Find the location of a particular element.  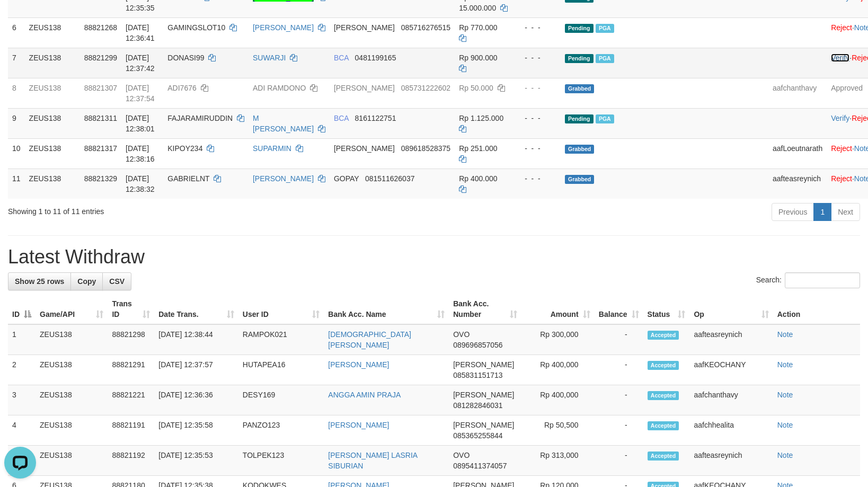

span: Copy 085731222602 to clipboard is located at coordinates (425, 88).